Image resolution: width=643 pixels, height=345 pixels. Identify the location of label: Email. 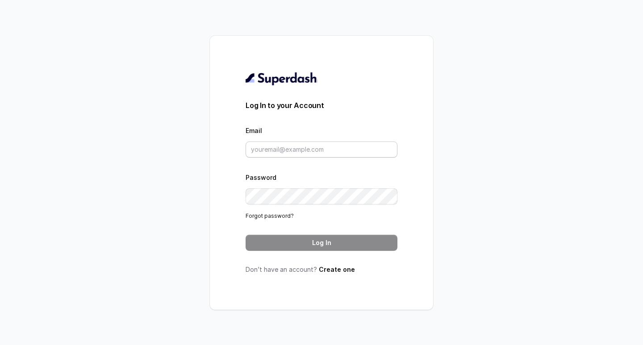
(254, 130).